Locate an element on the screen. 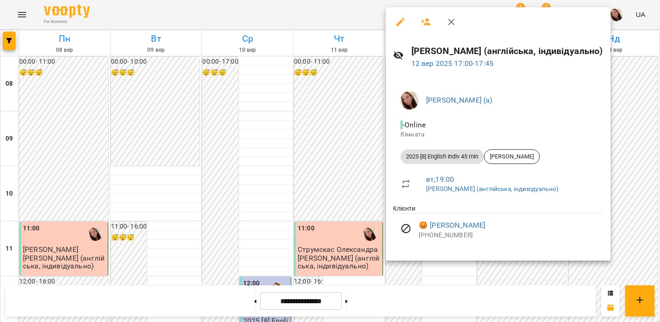 The image size is (660, 322). span: 2025 [8] English Indiv 45 min is located at coordinates (442, 157).